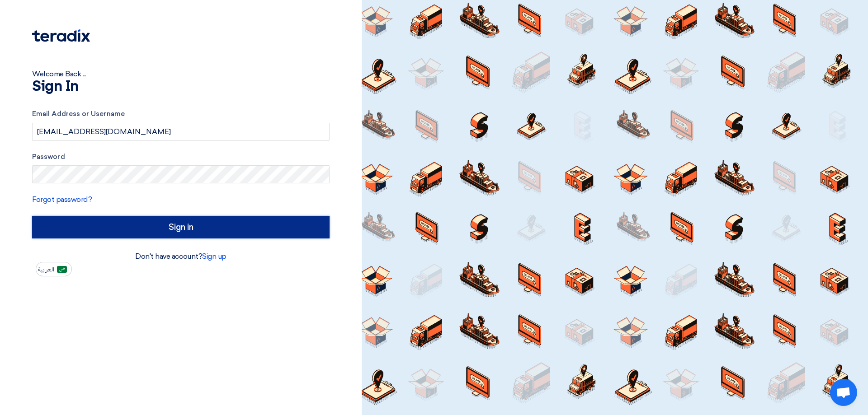  Describe the element at coordinates (181, 257) in the screenshot. I see `div: Don't have account?` at that location.